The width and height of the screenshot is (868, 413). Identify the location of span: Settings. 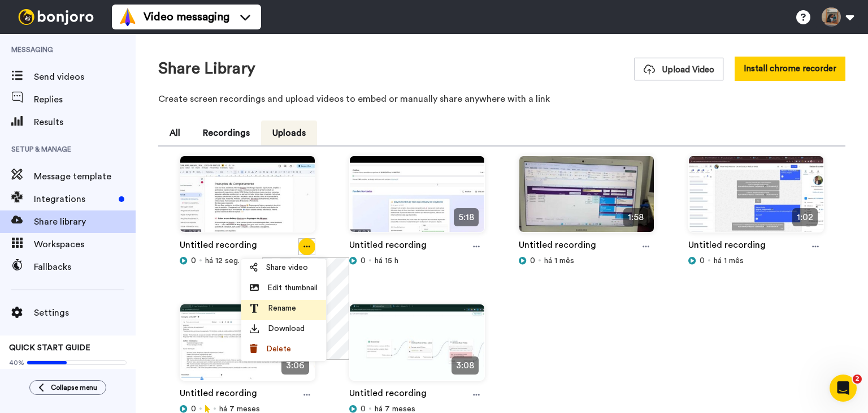
(85, 313).